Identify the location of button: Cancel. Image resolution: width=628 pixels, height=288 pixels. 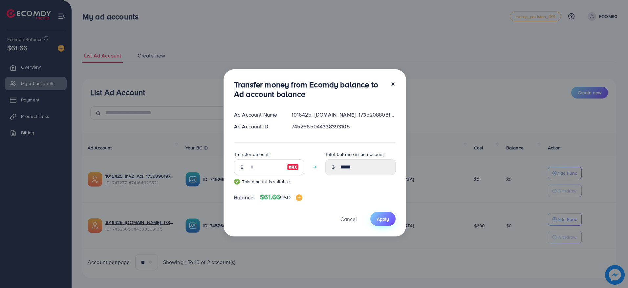
(349, 219).